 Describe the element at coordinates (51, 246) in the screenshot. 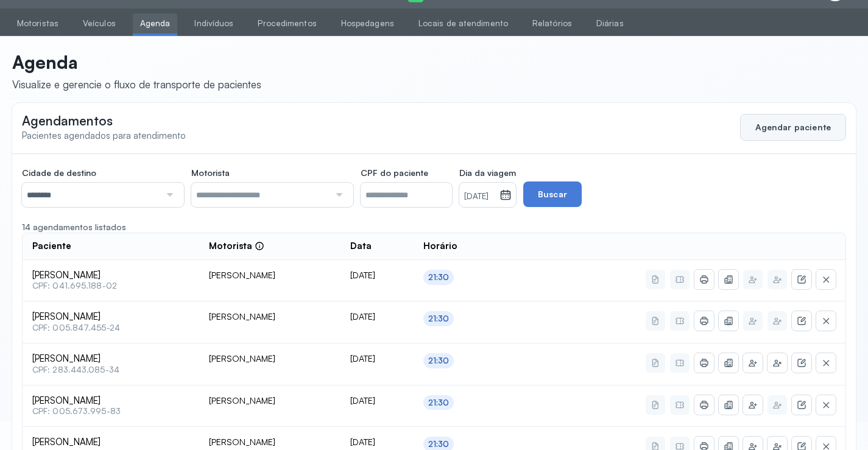

I see `span: Paciente` at that location.